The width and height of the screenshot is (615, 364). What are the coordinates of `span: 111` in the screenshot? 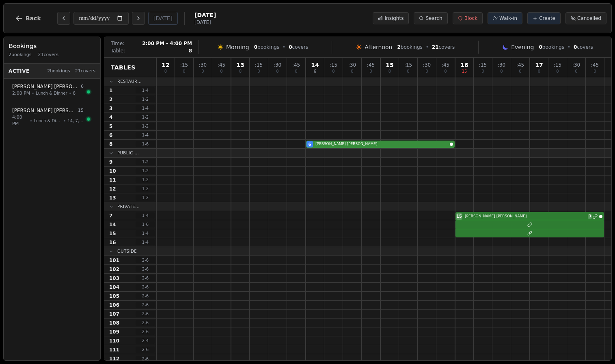 It's located at (114, 349).